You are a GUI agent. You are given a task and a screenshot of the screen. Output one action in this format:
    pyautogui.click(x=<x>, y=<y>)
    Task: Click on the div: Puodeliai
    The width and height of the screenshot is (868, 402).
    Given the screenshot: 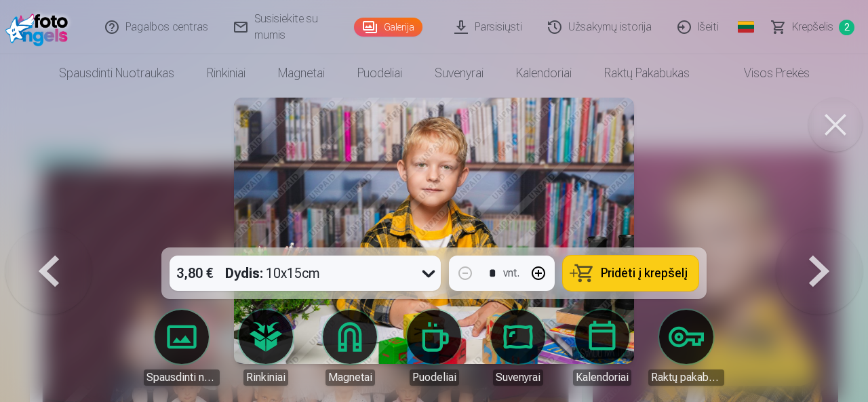 What is the action you would take?
    pyautogui.click(x=434, y=378)
    